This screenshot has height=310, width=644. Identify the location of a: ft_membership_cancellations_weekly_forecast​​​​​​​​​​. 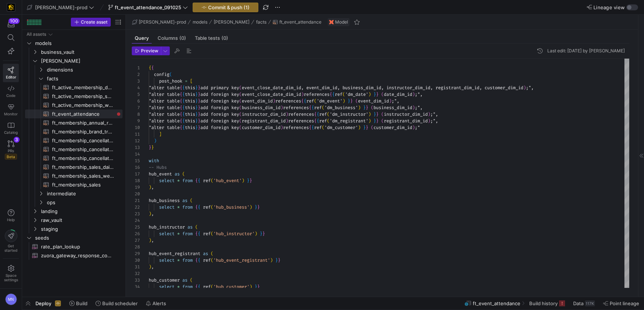
(74, 150).